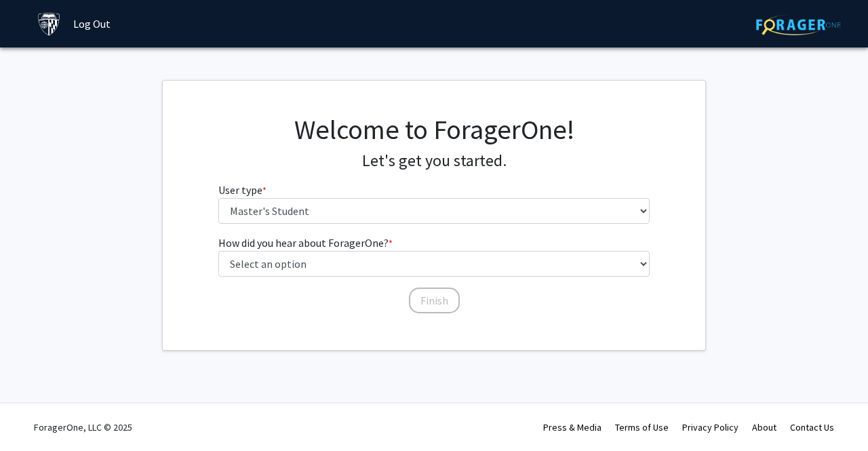 The image size is (868, 451). I want to click on a: Press & Media, so click(572, 427).